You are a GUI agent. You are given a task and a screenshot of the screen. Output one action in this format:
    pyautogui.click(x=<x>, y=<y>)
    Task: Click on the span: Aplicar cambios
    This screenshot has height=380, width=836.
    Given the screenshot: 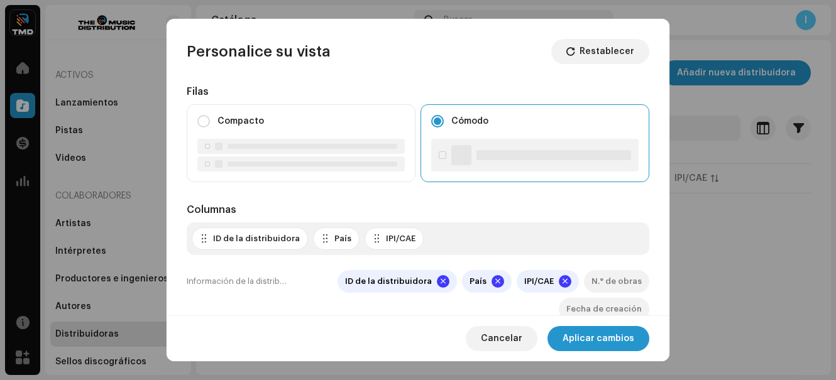 What is the action you would take?
    pyautogui.click(x=599, y=339)
    